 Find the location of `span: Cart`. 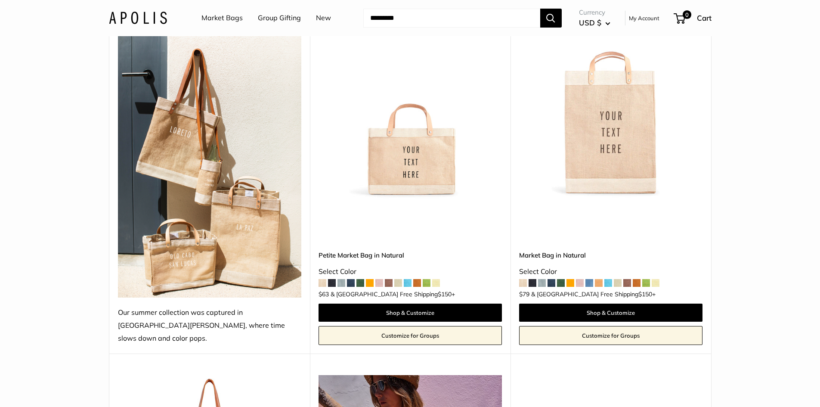

span: Cart is located at coordinates (704, 18).